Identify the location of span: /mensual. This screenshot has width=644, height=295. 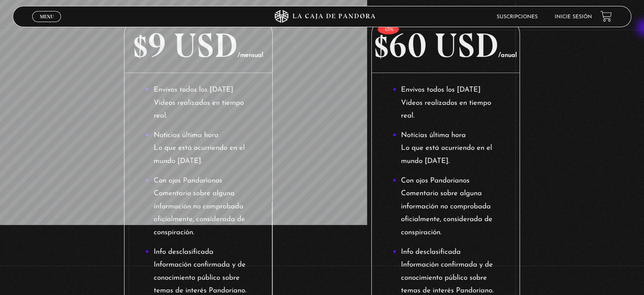
(250, 55).